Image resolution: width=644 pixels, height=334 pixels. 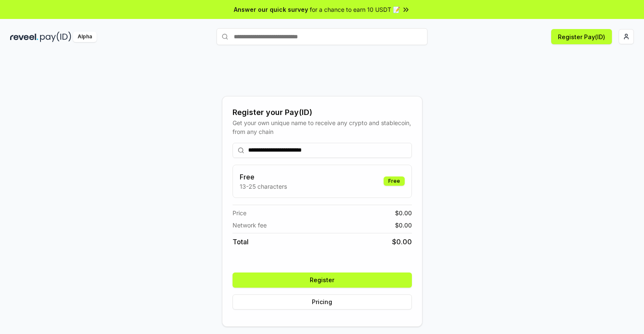 I want to click on div: Register your Pay(ID), so click(x=322, y=113).